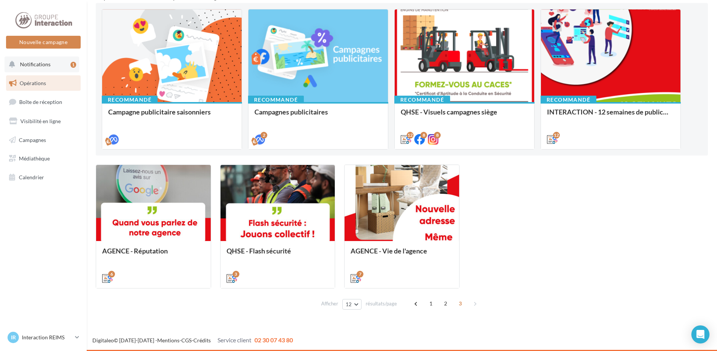  What do you see at coordinates (43, 140) in the screenshot?
I see `a: Campagnes` at bounding box center [43, 140].